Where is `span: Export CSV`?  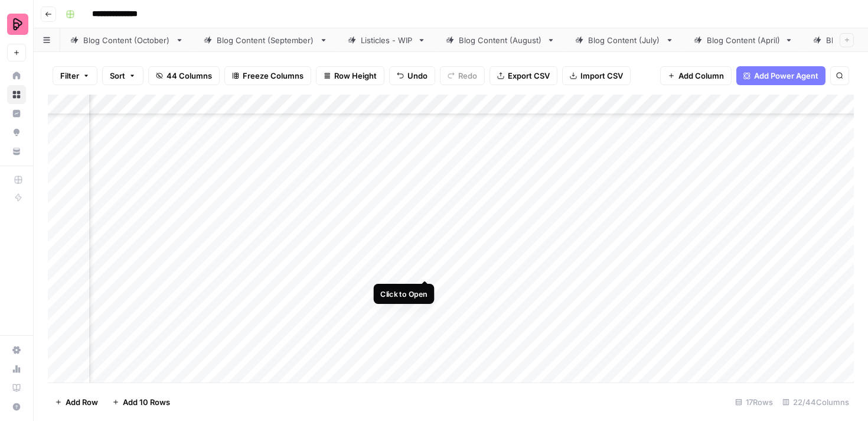 span: Export CSV is located at coordinates (529, 76).